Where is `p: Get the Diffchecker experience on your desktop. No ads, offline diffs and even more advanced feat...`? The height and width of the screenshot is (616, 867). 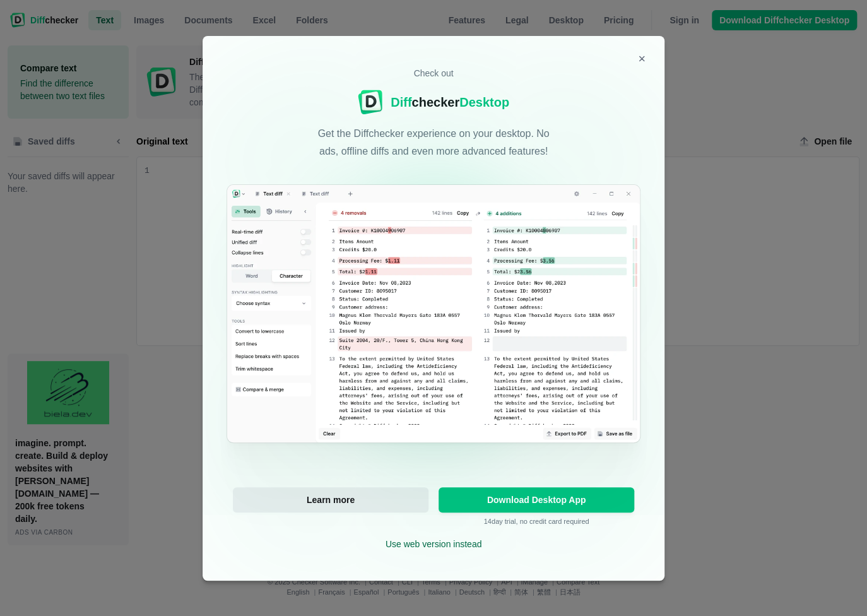 p: Get the Diffchecker experience on your desktop. No ads, offline diffs and even more advanced feat... is located at coordinates (434, 142).